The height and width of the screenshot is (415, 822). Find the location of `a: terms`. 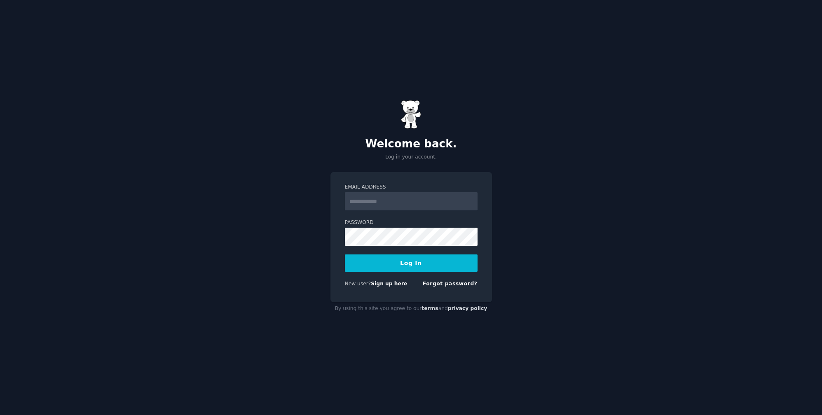

a: terms is located at coordinates (430, 308).